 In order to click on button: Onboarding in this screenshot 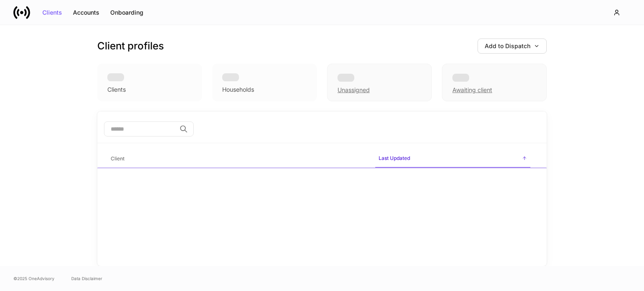, I will do `click(127, 12)`.